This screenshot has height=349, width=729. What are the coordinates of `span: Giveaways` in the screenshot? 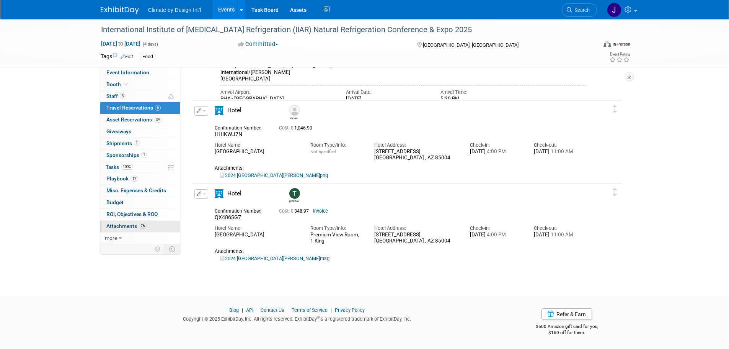 It's located at (119, 131).